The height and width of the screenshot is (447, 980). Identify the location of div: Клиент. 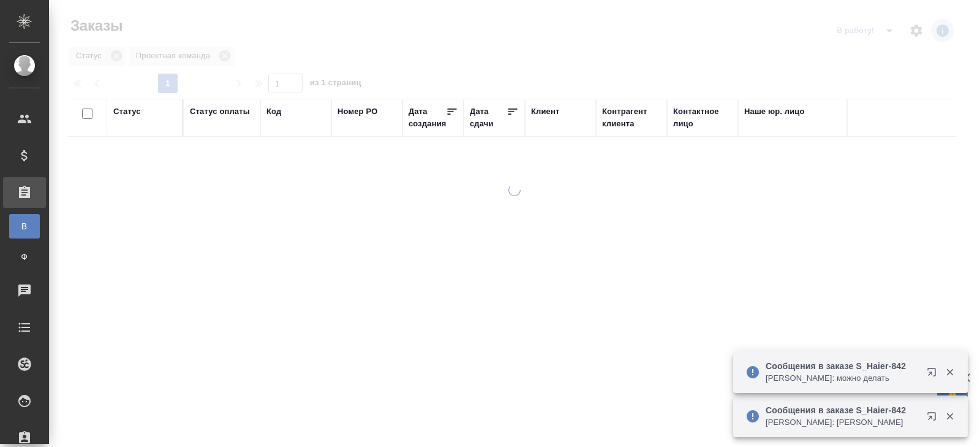
(545, 111).